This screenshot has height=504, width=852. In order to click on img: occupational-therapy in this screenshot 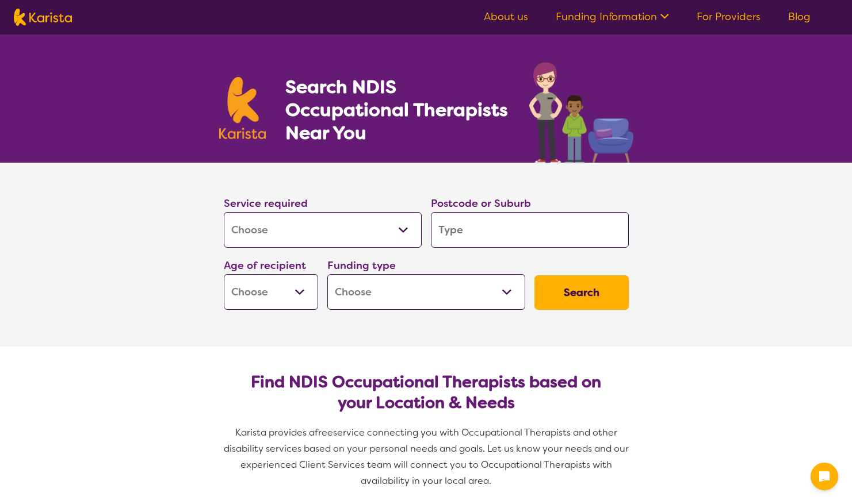, I will do `click(581, 112)`.